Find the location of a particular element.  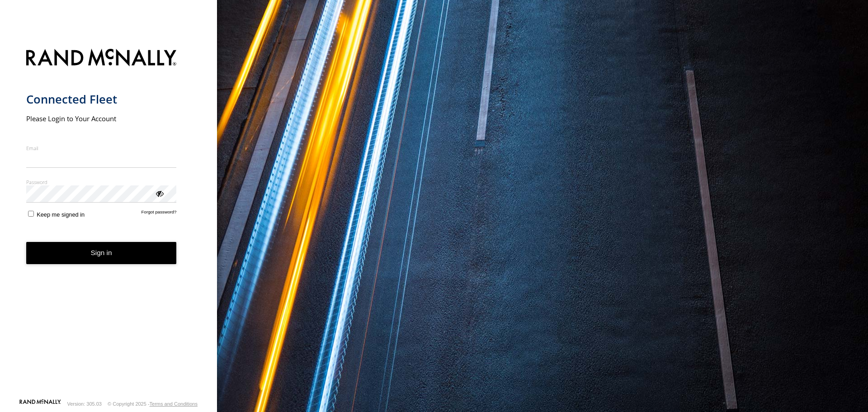

a: Visit our Website is located at coordinates (40, 404).